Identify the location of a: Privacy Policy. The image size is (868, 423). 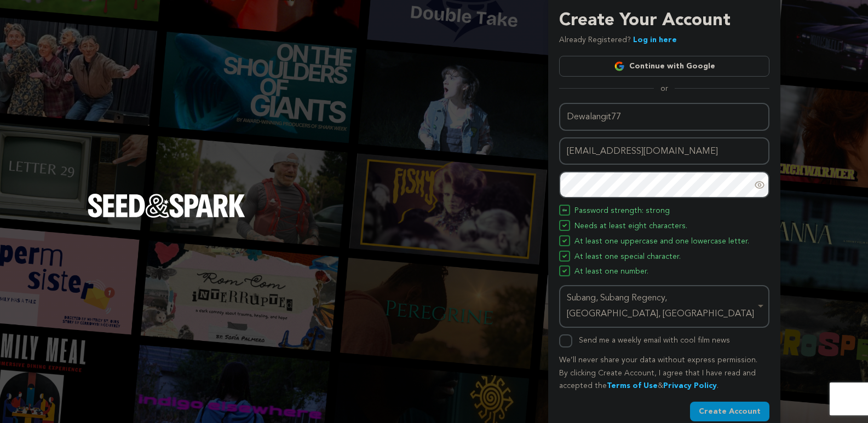
(690, 386).